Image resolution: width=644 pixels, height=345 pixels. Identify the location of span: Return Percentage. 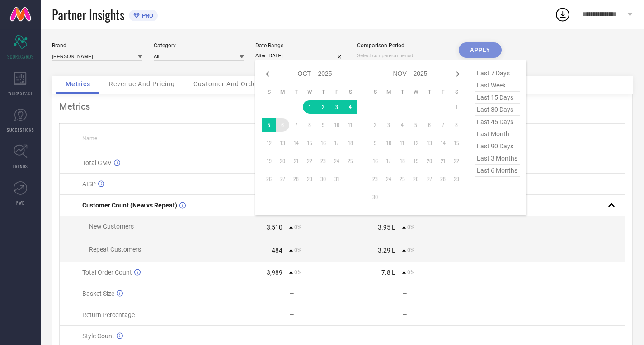
(109, 315).